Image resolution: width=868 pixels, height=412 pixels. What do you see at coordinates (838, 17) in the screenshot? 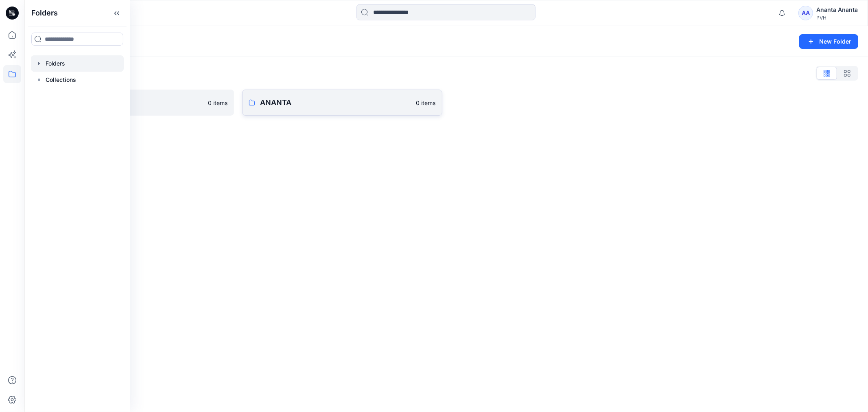
I see `div: PVH` at bounding box center [838, 17].